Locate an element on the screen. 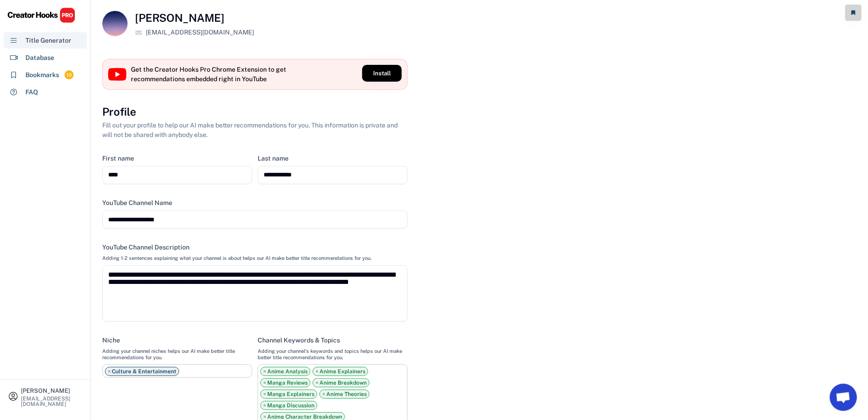 The width and height of the screenshot is (868, 420). li: Manga Discussion is located at coordinates (289, 406).